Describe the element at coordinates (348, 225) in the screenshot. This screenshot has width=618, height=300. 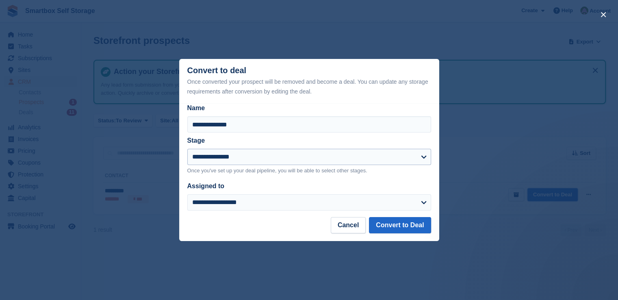
I see `button: Cancel` at that location.